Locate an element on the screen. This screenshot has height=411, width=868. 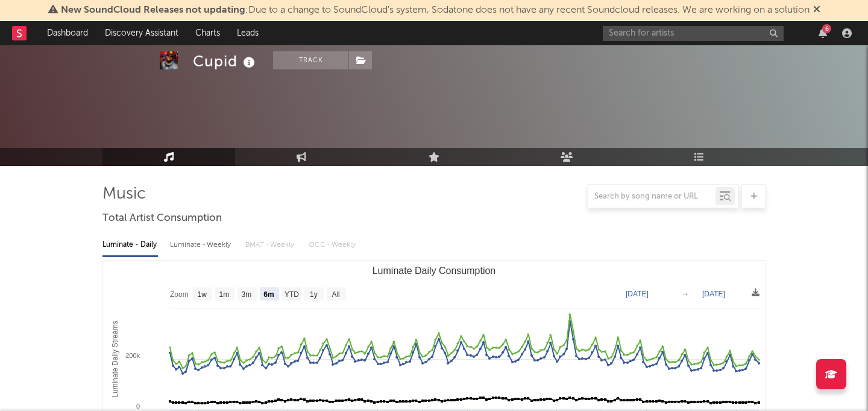
a: Leads is located at coordinates (248, 33).